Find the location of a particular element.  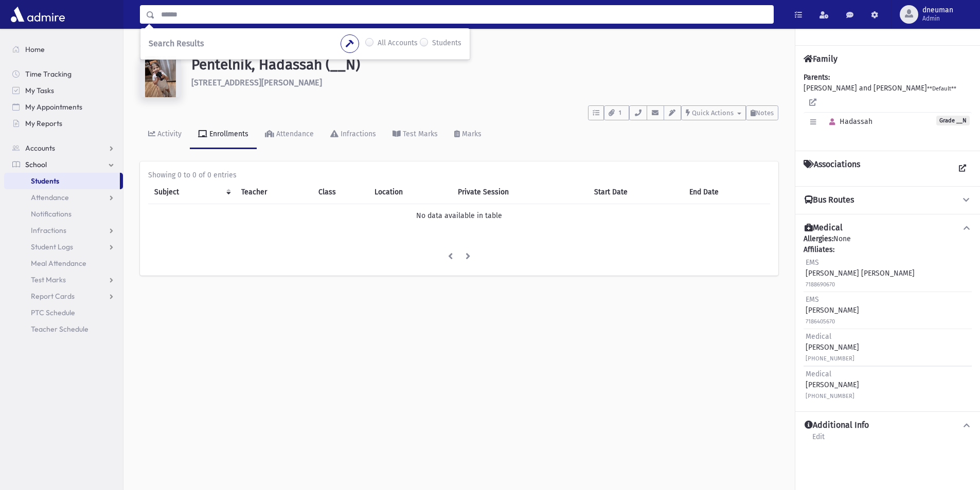

span: My Reports is located at coordinates (44, 123).